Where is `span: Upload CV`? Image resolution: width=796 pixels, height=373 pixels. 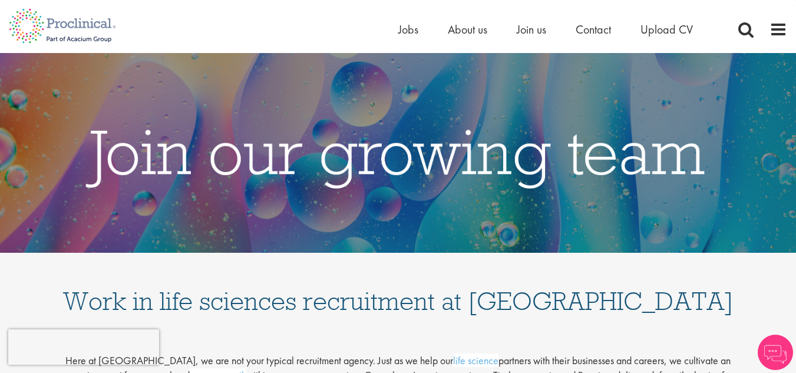
span: Upload CV is located at coordinates (666, 29).